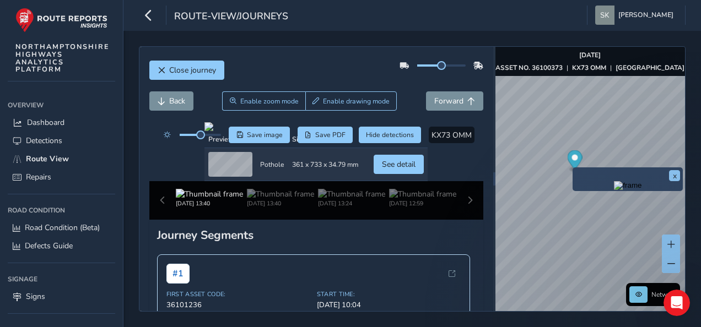  I want to click on div: Road Condition, so click(61, 211).